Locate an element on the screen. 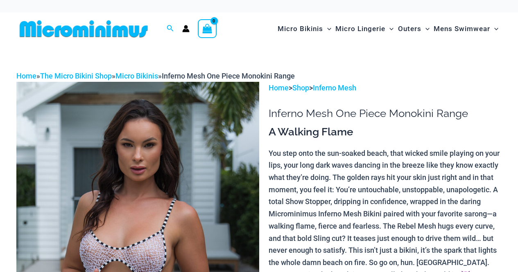 The width and height of the screenshot is (518, 272). a: Micro Bikinis is located at coordinates (137, 76).